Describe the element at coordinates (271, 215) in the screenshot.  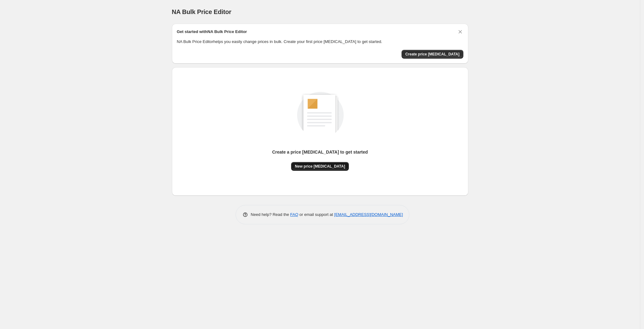
I see `span: Need help? Read the` at that location.